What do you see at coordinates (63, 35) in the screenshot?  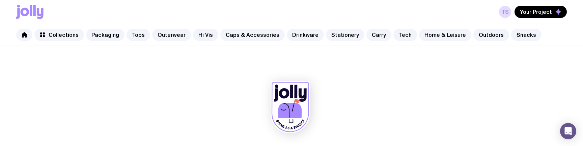 I see `span: Collections` at bounding box center [63, 35].